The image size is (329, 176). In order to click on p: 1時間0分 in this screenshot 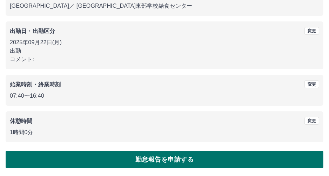, I will do `click(165, 132)`.